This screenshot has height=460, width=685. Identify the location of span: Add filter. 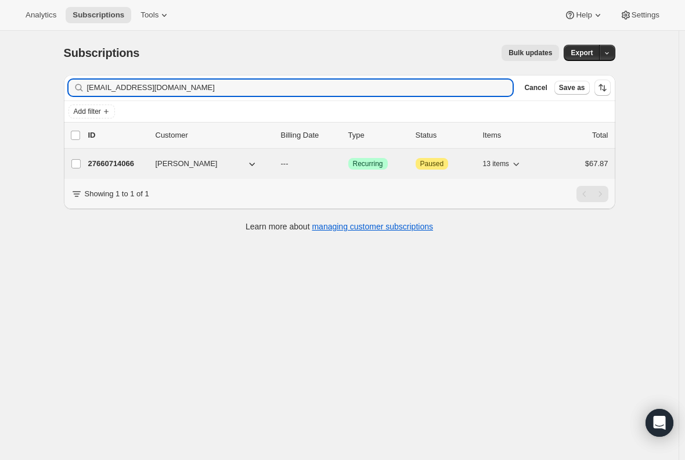
(87, 111).